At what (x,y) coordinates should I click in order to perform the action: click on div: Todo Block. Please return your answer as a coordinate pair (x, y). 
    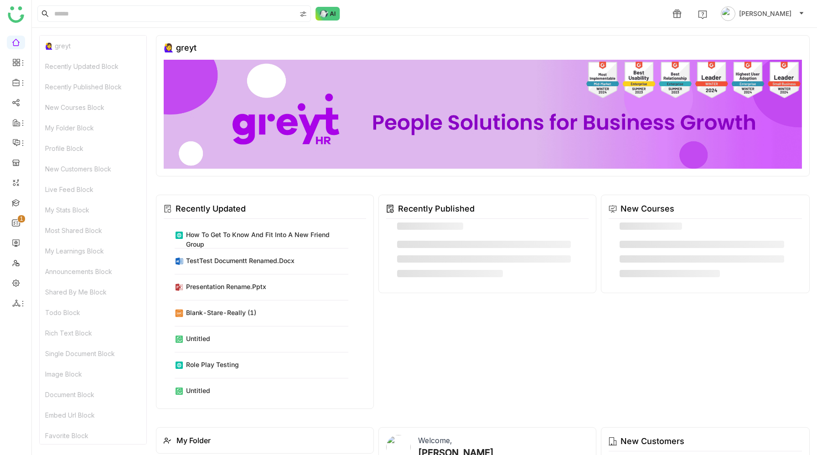
    Looking at the image, I should click on (93, 312).